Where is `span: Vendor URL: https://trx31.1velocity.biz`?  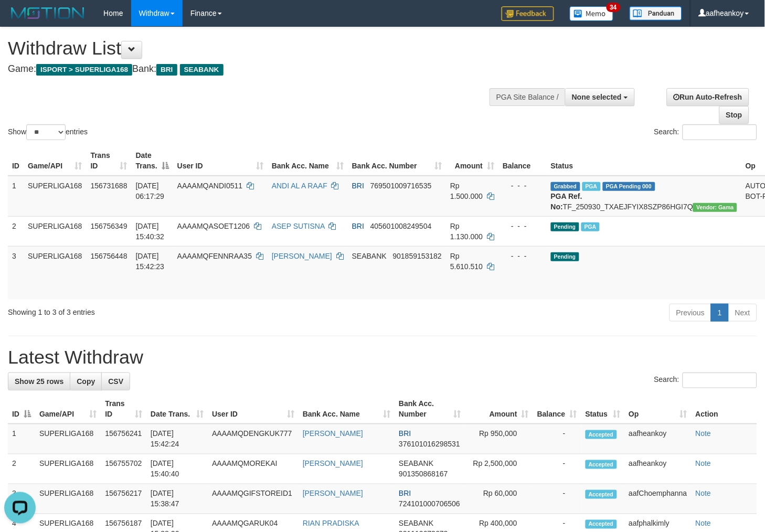 span: Vendor URL: https://trx31.1velocity.biz is located at coordinates (716, 208).